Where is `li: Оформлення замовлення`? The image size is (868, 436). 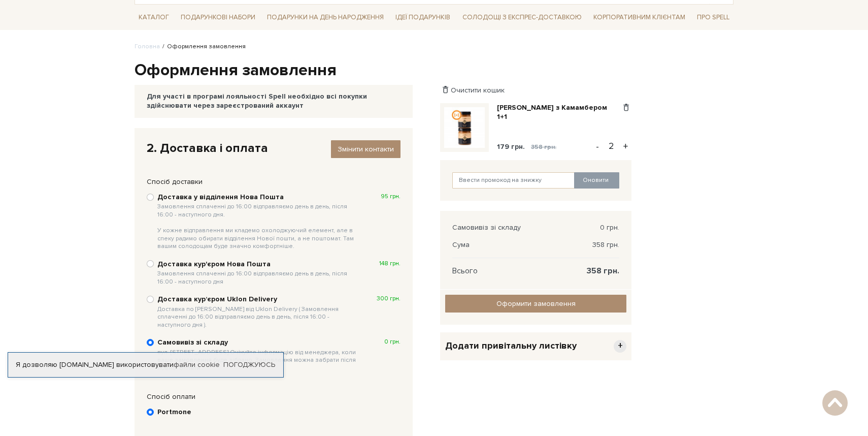 li: Оформлення замовлення is located at coordinates (203, 47).